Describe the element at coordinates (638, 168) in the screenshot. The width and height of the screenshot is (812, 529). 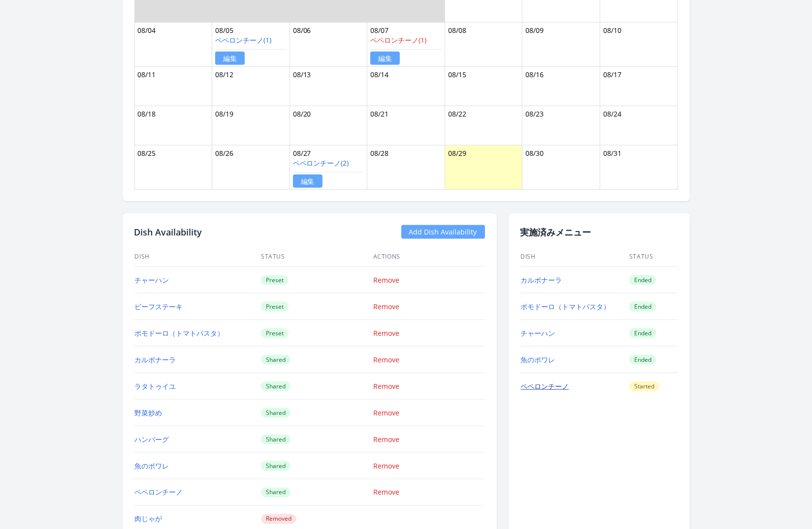
I see `td: 08/31` at that location.